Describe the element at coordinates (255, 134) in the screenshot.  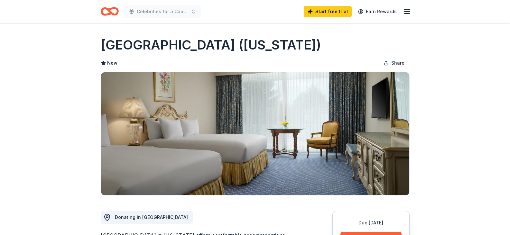
I see `img: Image for Little America Hotel (Wyoming)` at that location.